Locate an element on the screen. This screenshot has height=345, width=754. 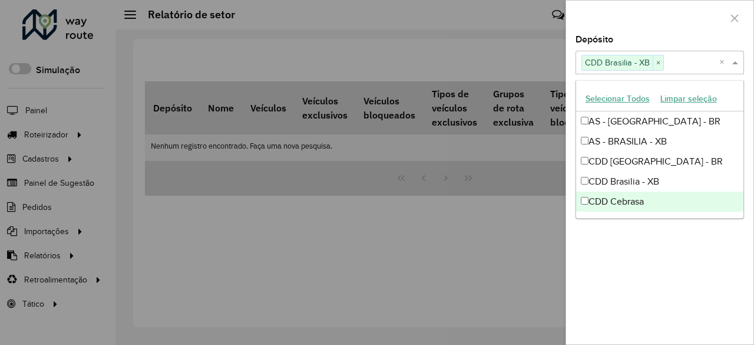
span: Clear all is located at coordinates (724, 62).